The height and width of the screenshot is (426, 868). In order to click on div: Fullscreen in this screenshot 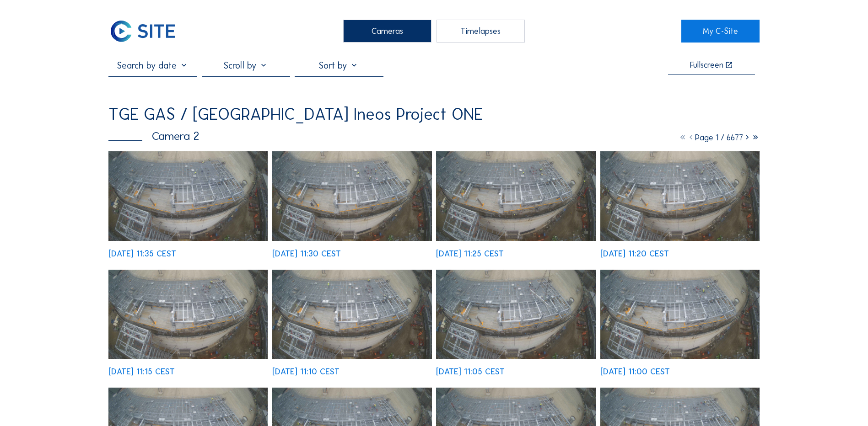, I will do `click(707, 65)`.